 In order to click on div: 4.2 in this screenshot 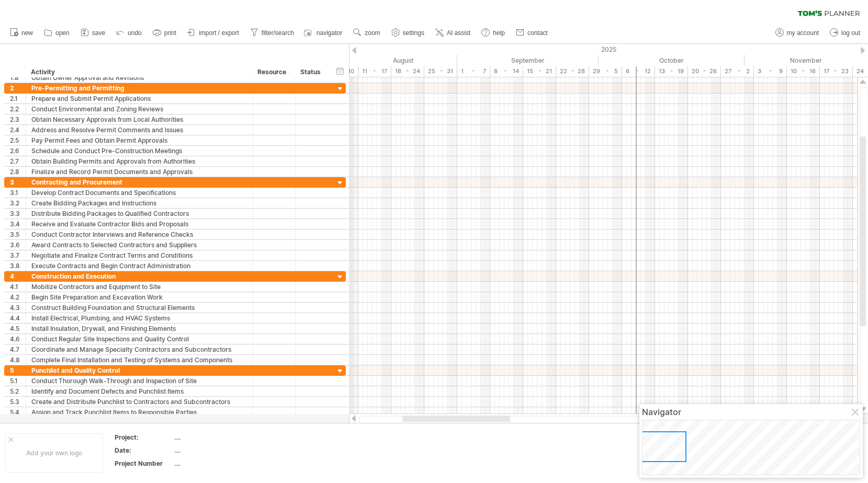, I will do `click(18, 297)`.